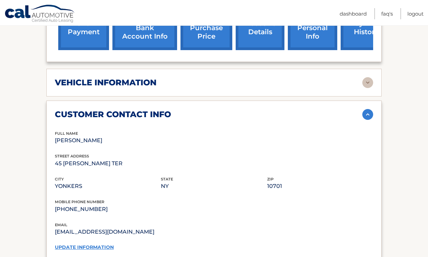 The image size is (428, 257). I want to click on span: email, so click(61, 225).